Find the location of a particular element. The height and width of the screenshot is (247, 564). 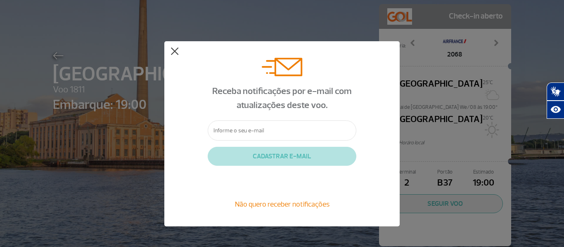

input: Informe o seu e-mail is located at coordinates (282, 131).